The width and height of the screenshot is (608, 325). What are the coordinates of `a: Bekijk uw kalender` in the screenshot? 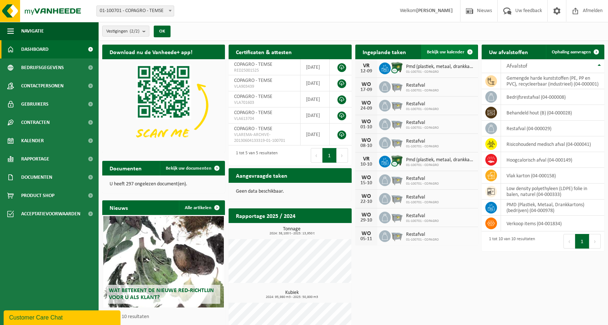 It's located at (449, 52).